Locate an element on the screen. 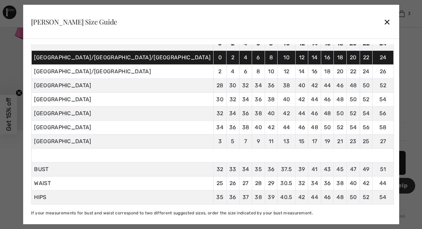 The height and width of the screenshot is (229, 422). span: 47 is located at coordinates (353, 169).